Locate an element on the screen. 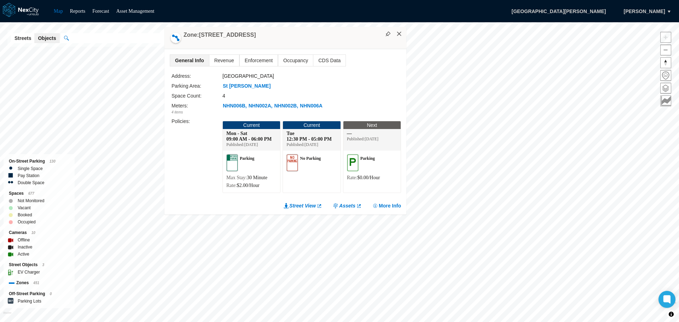 The image size is (679, 322). span: Assets is located at coordinates (347, 206).